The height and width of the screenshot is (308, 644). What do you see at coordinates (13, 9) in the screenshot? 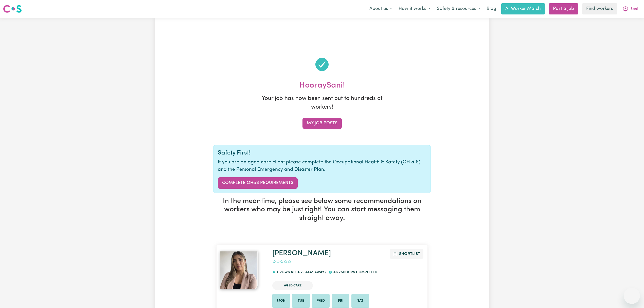
I see `a: Careseekers logo` at bounding box center [13, 9].